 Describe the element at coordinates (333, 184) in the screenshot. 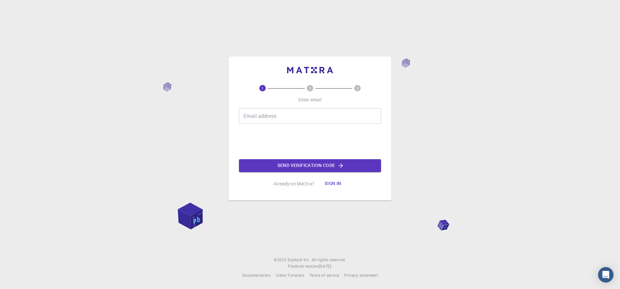

I see `button: Sign in` at that location.